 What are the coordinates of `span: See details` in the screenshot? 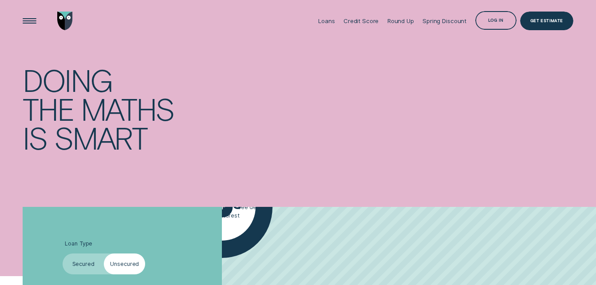 It's located at (252, 207).